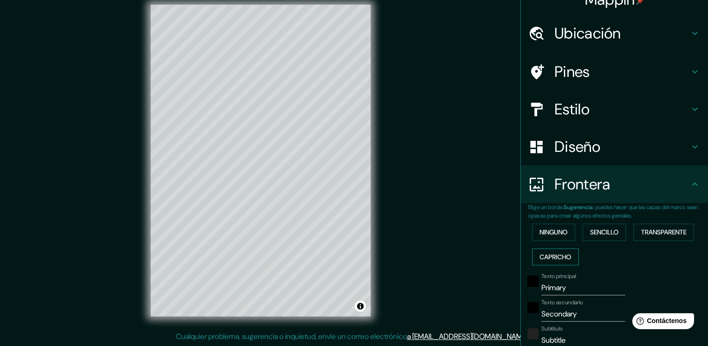 The image size is (708, 346). What do you see at coordinates (615, 184) in the screenshot?
I see `div: Frontera` at bounding box center [615, 184].